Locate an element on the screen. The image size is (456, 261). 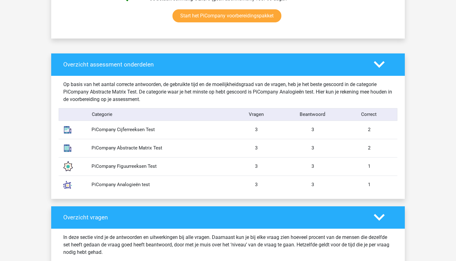
div: Categorie is located at coordinates (158, 114).